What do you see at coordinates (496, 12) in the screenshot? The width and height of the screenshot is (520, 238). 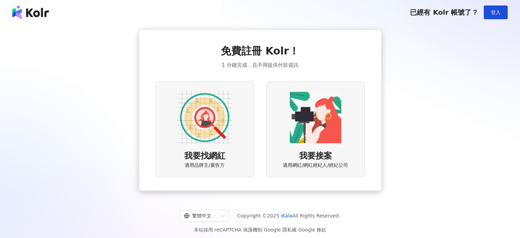 I see `button: 登入` at bounding box center [496, 12].